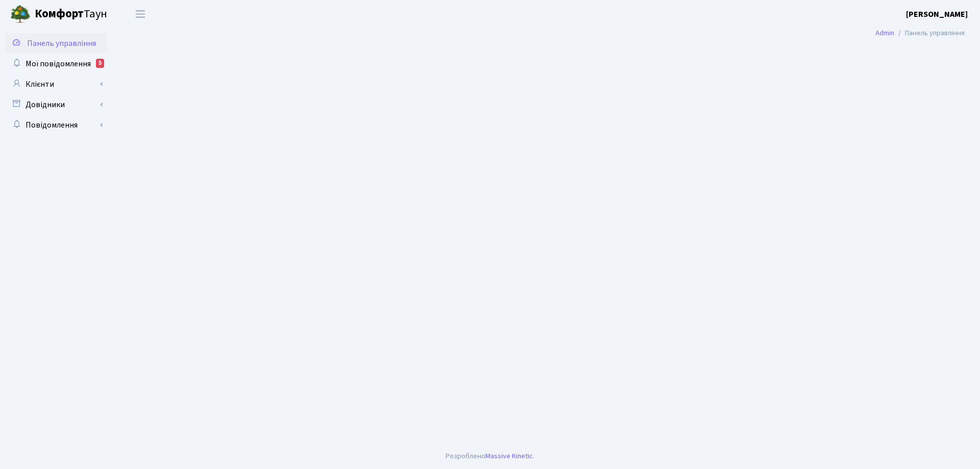 The image size is (980, 469). What do you see at coordinates (929, 33) in the screenshot?
I see `li: Панель управління` at bounding box center [929, 33].